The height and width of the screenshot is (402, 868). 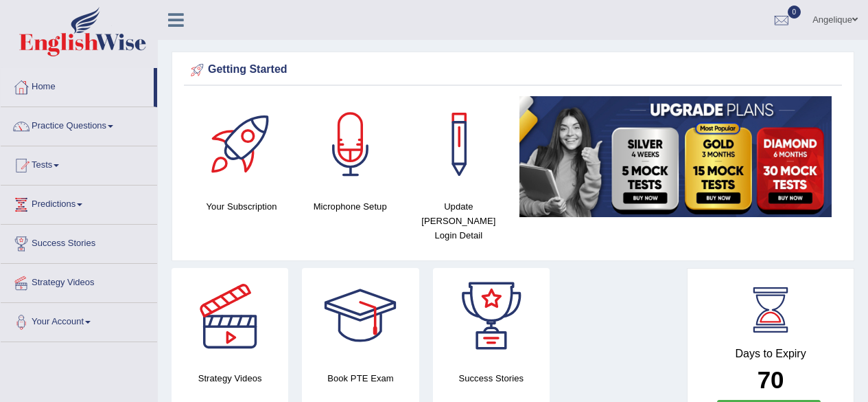 What do you see at coordinates (512, 70) in the screenshot?
I see `div: Getting Started` at bounding box center [512, 70].